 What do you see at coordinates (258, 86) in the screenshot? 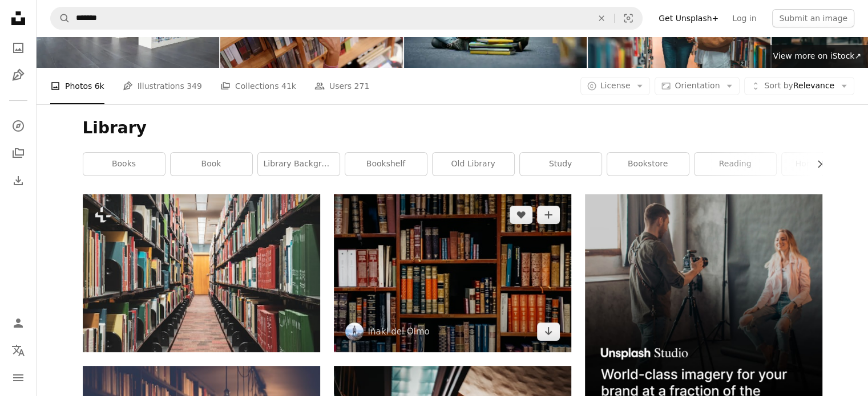
I see `a: Collections 41k` at bounding box center [258, 86].